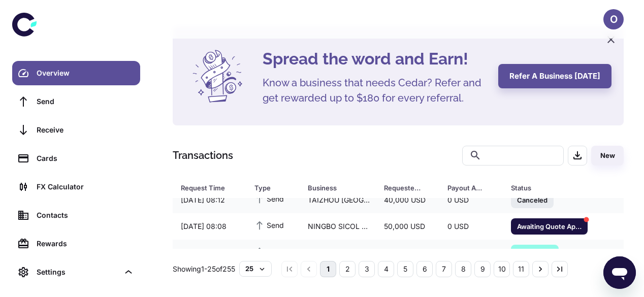  What do you see at coordinates (541, 269) in the screenshot?
I see `button: Go to next page` at bounding box center [541, 269].